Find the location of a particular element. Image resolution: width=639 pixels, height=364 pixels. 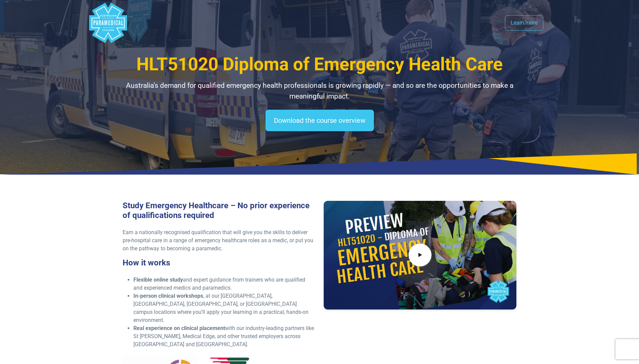

a: Download the course overview is located at coordinates (320, 121).